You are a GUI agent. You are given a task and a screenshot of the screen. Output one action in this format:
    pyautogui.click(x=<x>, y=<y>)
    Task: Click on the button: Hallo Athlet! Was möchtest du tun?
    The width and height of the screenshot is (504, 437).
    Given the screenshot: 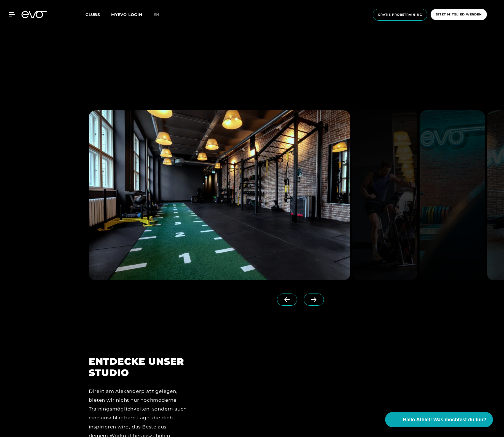 What is the action you would take?
    pyautogui.click(x=439, y=419)
    